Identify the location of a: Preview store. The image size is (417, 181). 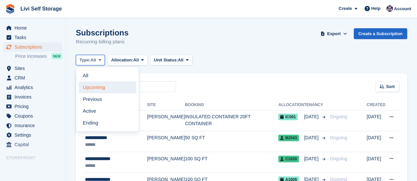
(58, 168).